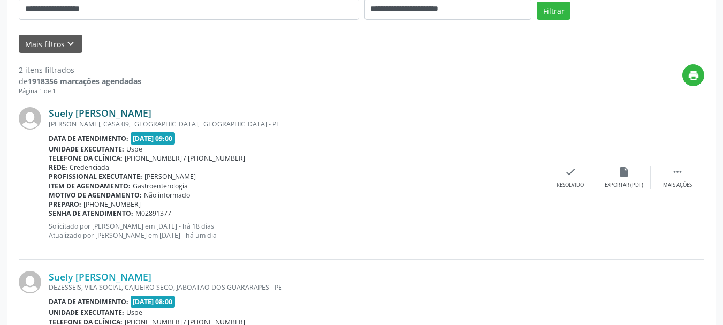  What do you see at coordinates (95, 195) in the screenshot?
I see `b: Motivo de agendamento:` at bounding box center [95, 195].